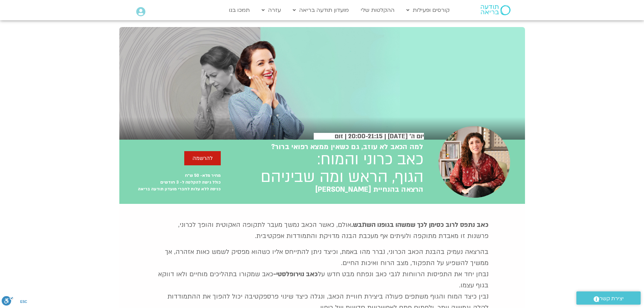 Image resolution: width=644 pixels, height=308 pixels. Describe the element at coordinates (271, 10) in the screenshot. I see `a: עזרה` at that location.